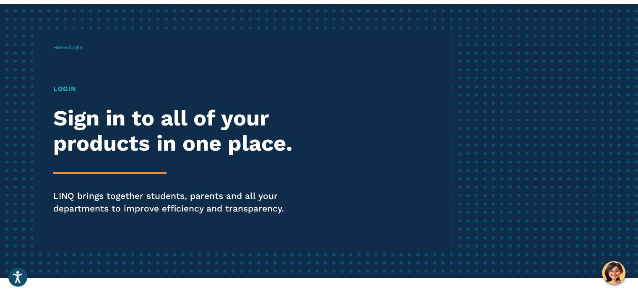 The height and width of the screenshot is (295, 638). Describe the element at coordinates (176, 202) in the screenshot. I see `p: LINQ brings together students, parents and all your departments to improve efficiency and transpa...` at that location.